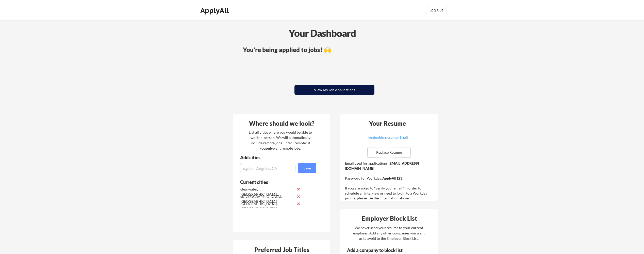  What do you see at coordinates (215, 11) in the screenshot?
I see `div: ApplyAll` at bounding box center [215, 11].